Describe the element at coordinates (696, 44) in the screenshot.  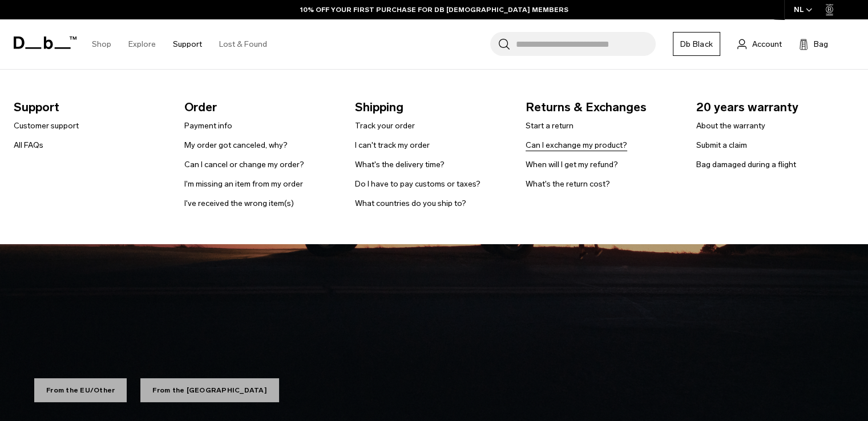
I see `a: Db Black` at that location.